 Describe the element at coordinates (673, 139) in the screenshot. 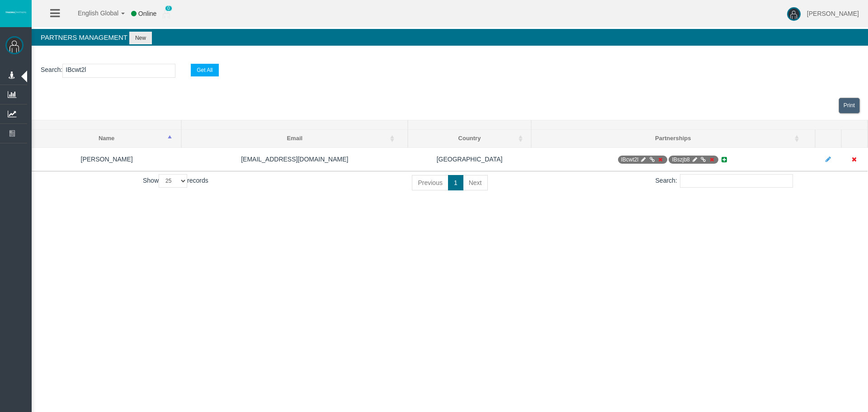

I see `th: Partnerships: activate to sort column ascending` at that location.